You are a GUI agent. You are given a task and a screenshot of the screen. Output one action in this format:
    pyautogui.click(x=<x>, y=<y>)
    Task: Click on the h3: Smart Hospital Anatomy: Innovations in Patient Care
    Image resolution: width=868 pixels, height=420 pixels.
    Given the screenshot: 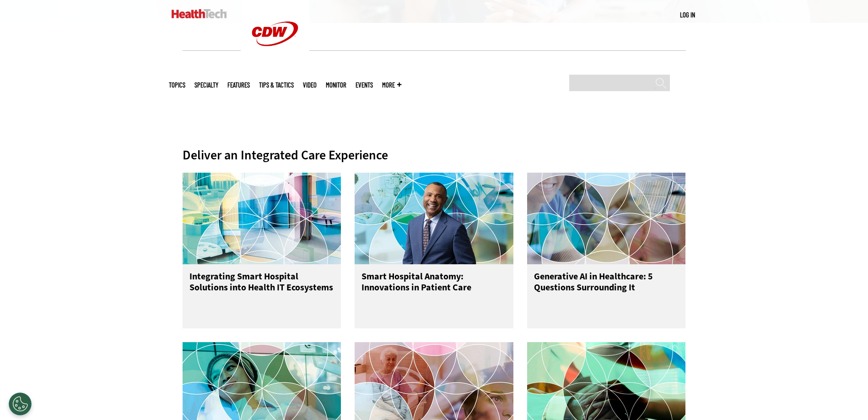 What is the action you would take?
    pyautogui.click(x=434, y=289)
    